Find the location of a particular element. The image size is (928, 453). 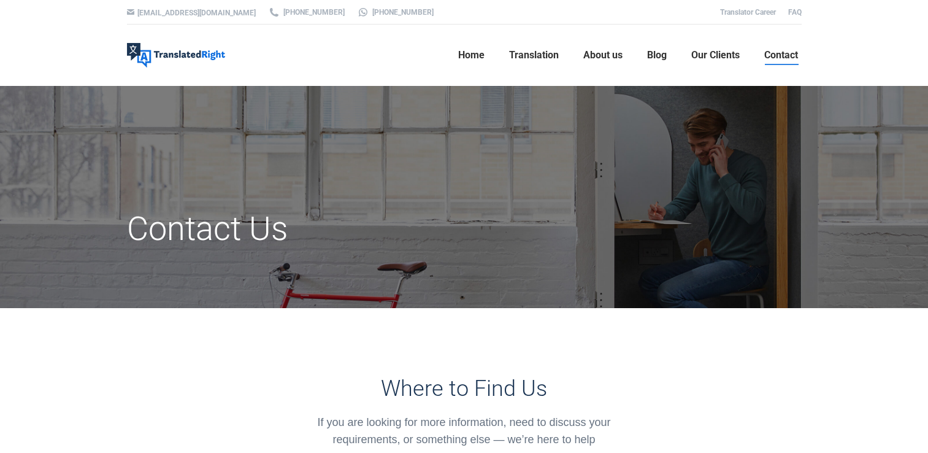

a: Our Clients is located at coordinates (715, 55).